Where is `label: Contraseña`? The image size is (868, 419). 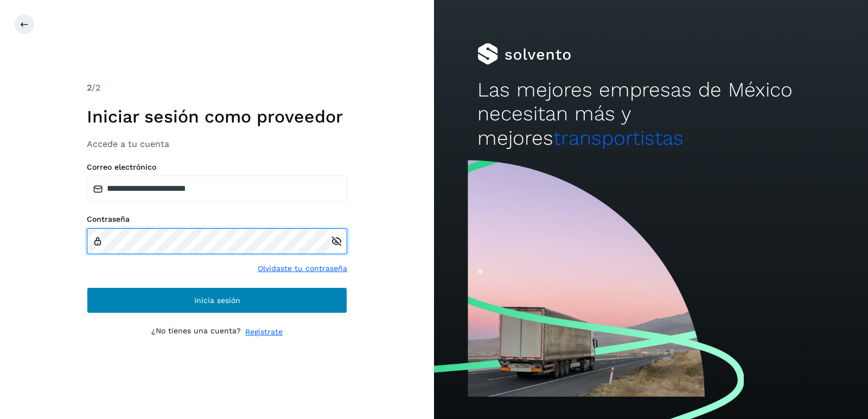
label: Contraseña is located at coordinates (217, 219).